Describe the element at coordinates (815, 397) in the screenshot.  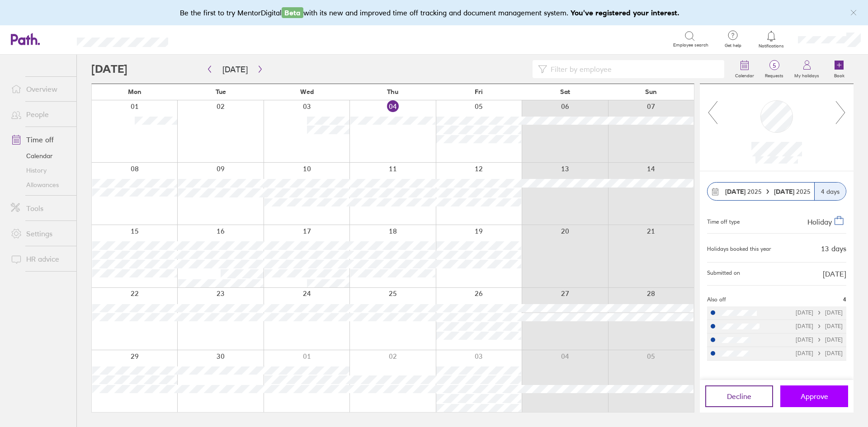
I see `button: Approve` at that location.